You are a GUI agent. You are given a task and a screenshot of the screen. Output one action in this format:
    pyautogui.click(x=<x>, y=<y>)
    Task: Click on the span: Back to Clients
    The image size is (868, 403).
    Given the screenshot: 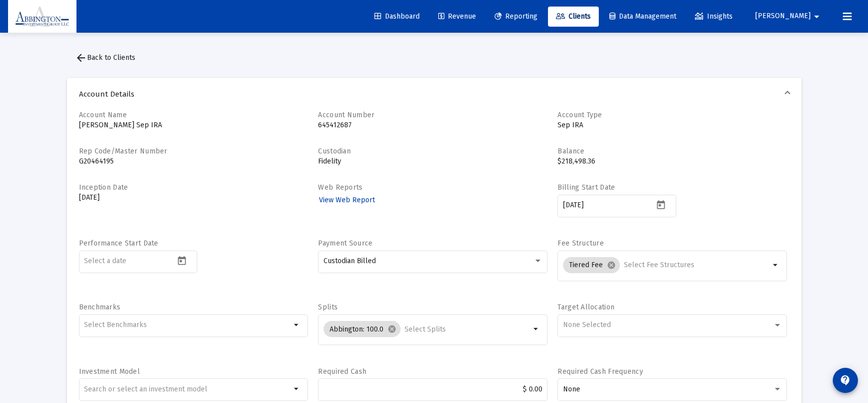 What is the action you would take?
    pyautogui.click(x=105, y=57)
    